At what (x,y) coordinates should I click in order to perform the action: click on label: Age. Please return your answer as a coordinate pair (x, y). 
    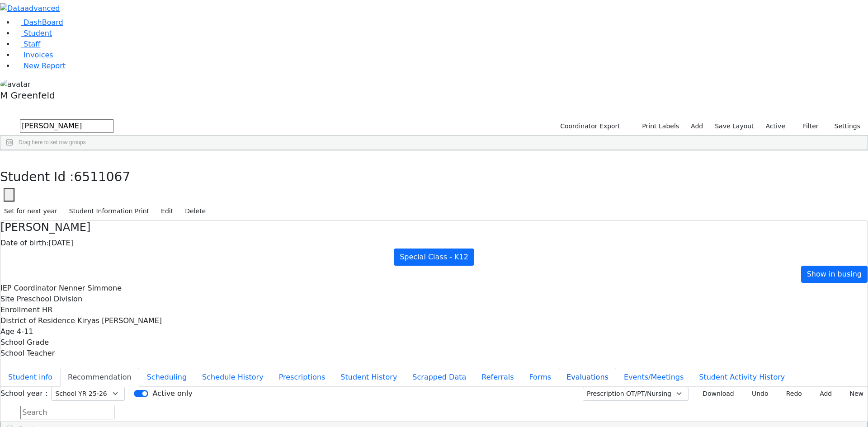
    Looking at the image, I should click on (7, 332).